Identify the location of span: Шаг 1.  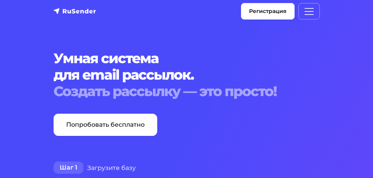
(69, 168).